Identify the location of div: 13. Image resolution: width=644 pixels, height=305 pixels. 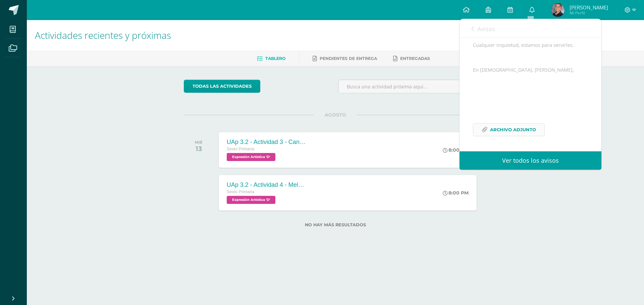
(199, 149).